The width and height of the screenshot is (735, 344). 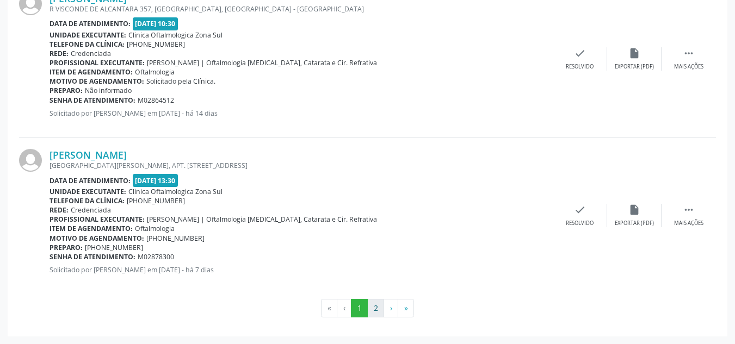 I want to click on button: Go to page 1, so click(x=359, y=308).